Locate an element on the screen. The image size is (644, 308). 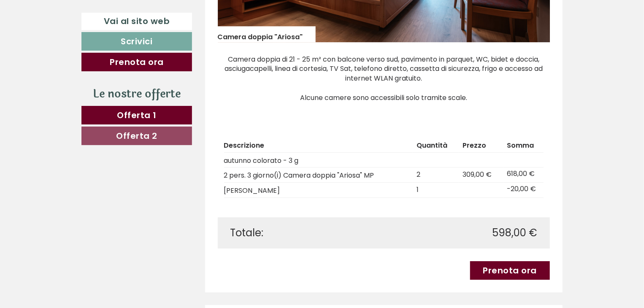
div: Totale: is located at coordinates (304, 233).